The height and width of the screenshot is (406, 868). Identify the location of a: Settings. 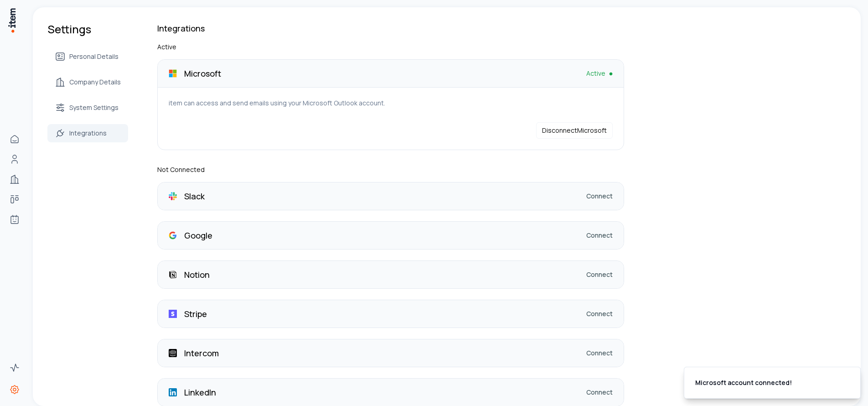
(14, 390).